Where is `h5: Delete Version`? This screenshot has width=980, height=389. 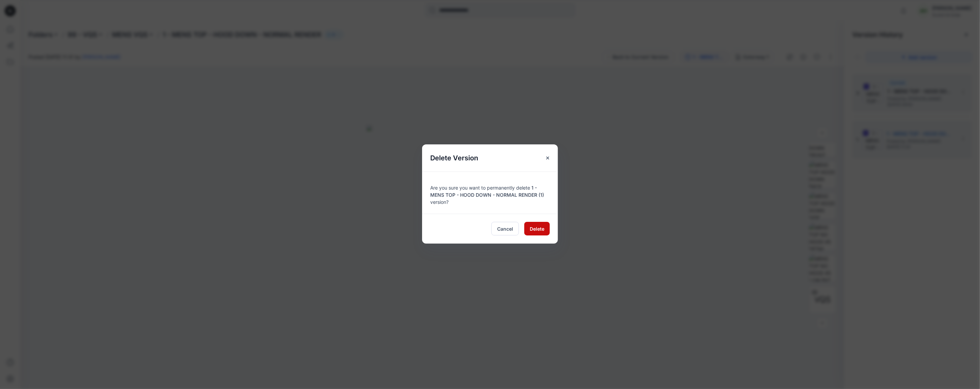
h5: Delete Version is located at coordinates (454, 158).